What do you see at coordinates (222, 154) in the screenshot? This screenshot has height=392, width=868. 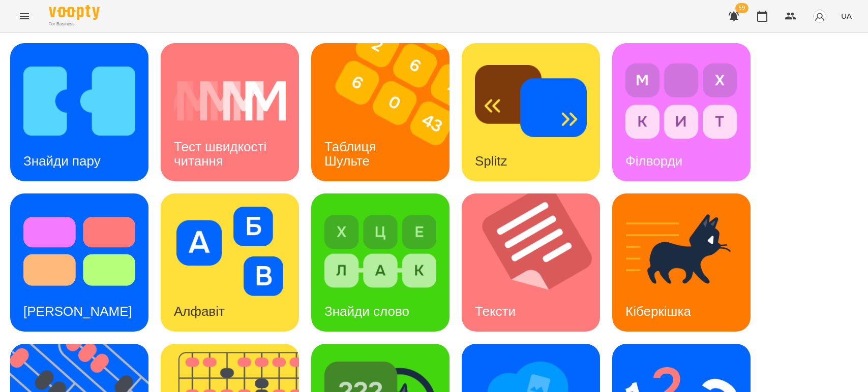 I see `h3: Тест швидкості читання` at bounding box center [222, 154].